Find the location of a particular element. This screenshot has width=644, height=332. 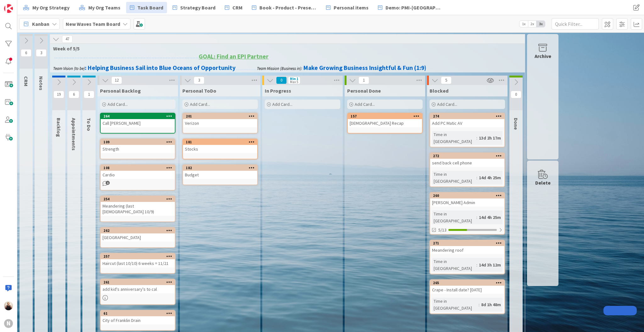

span: 47 is located at coordinates (67, 39).